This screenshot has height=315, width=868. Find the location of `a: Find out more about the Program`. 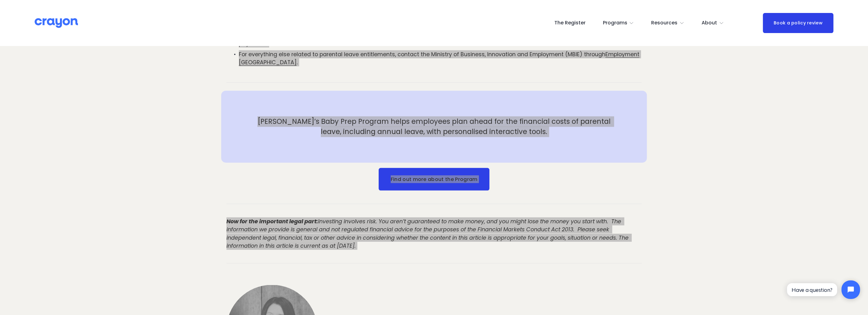

a: Find out more about the Program is located at coordinates (434, 179).